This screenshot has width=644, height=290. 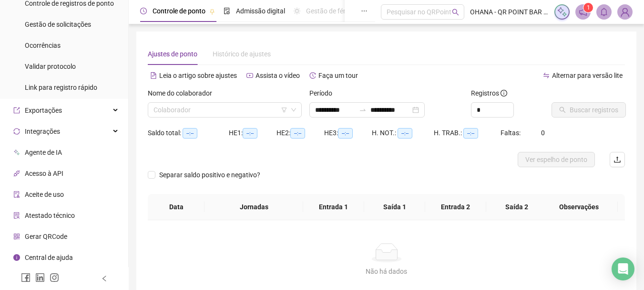 I want to click on span: Faltas:, so click(x=511, y=133).